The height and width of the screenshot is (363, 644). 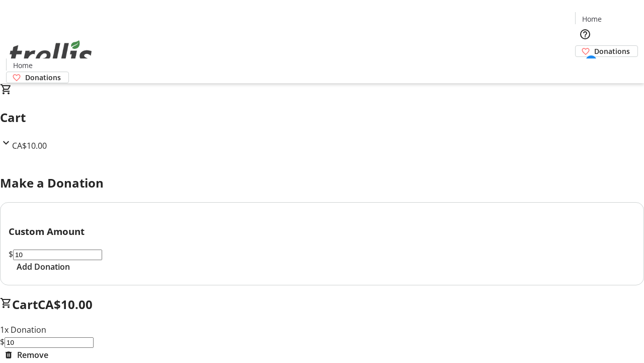 I want to click on h3: Custom Amount, so click(x=322, y=231).